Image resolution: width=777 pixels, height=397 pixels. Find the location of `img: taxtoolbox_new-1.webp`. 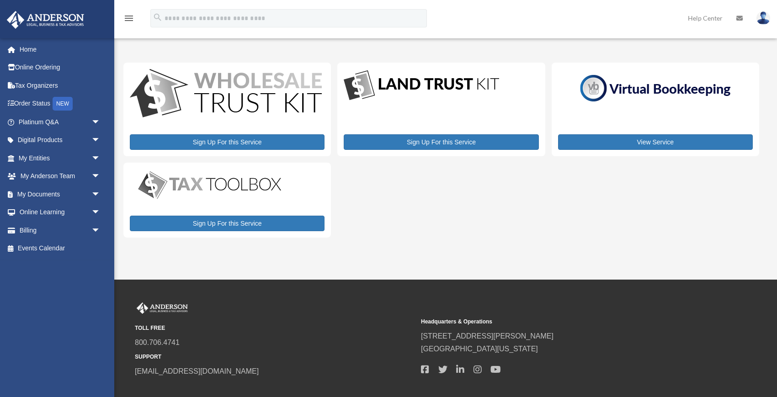

img: taxtoolbox_new-1.webp is located at coordinates (210, 185).